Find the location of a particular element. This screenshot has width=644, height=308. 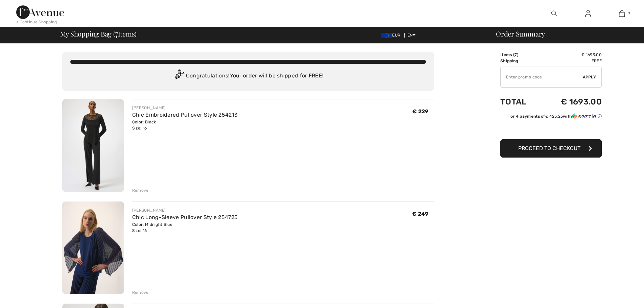

td: Shipping is located at coordinates (520, 61).